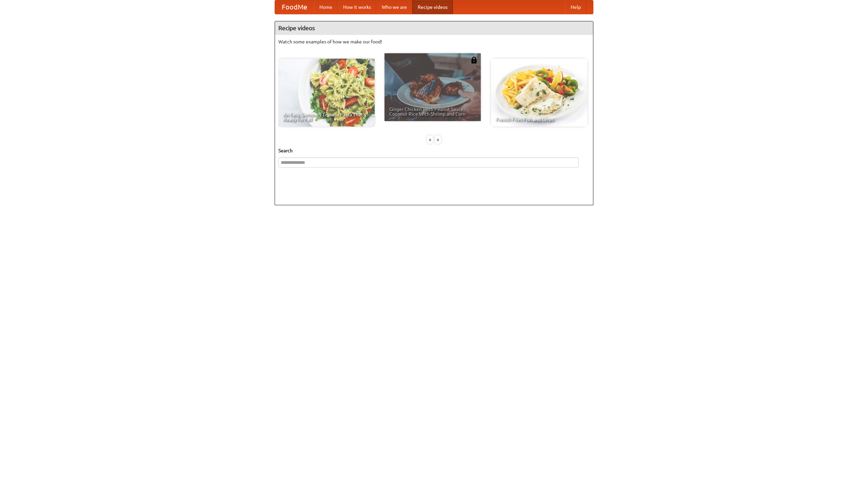 The image size is (868, 480). What do you see at coordinates (474, 60) in the screenshot?
I see `img: 483408.png` at bounding box center [474, 60].